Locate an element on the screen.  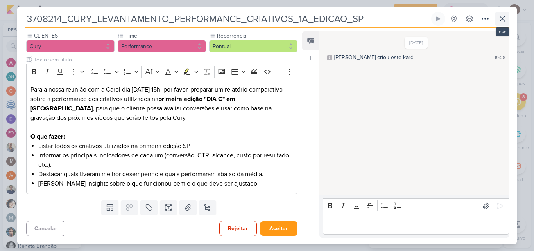
strong: O que fazer: is located at coordinates (48, 137).